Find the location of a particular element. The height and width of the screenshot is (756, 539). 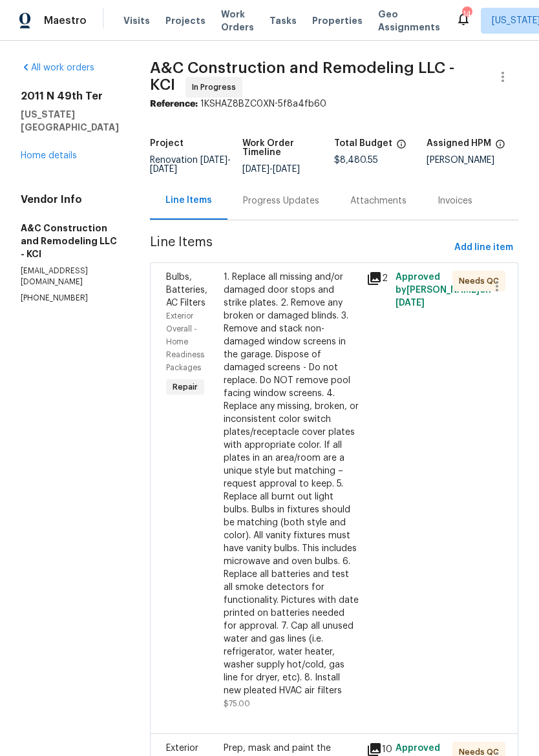

span: Geo Assignments is located at coordinates (409, 21).